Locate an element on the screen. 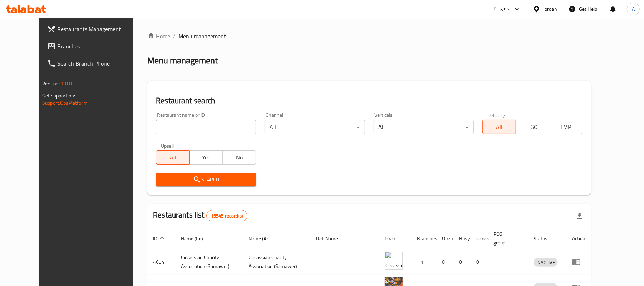  span: Search is located at coordinates (206, 179).